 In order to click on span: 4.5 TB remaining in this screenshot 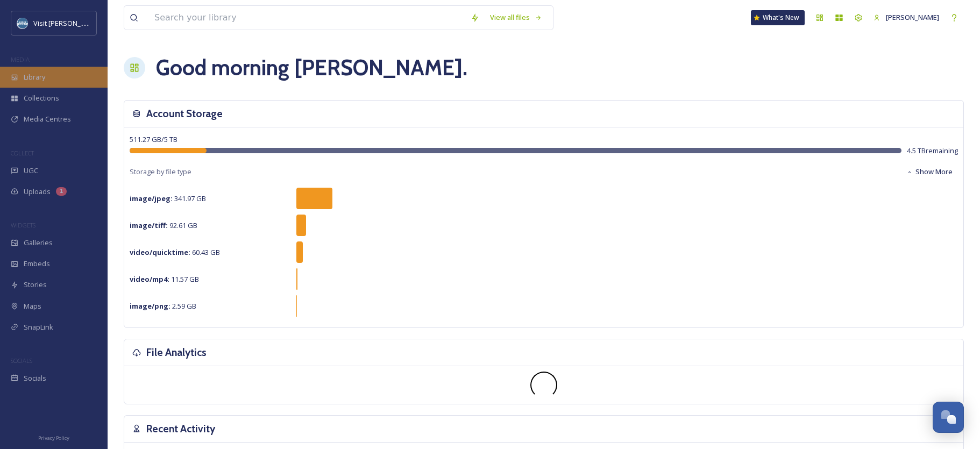, I will do `click(932, 150)`.